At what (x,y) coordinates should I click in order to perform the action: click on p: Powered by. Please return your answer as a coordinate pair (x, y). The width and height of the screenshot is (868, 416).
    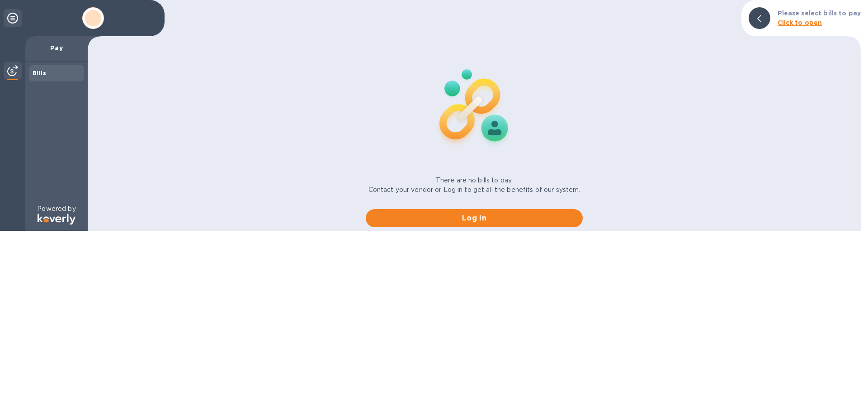
    Looking at the image, I should click on (56, 208).